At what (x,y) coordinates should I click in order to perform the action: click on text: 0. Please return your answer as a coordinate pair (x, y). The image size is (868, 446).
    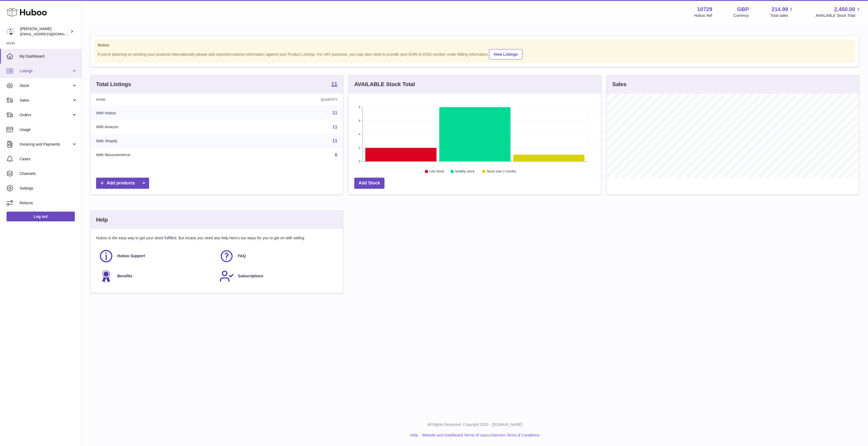
    Looking at the image, I should click on (359, 162).